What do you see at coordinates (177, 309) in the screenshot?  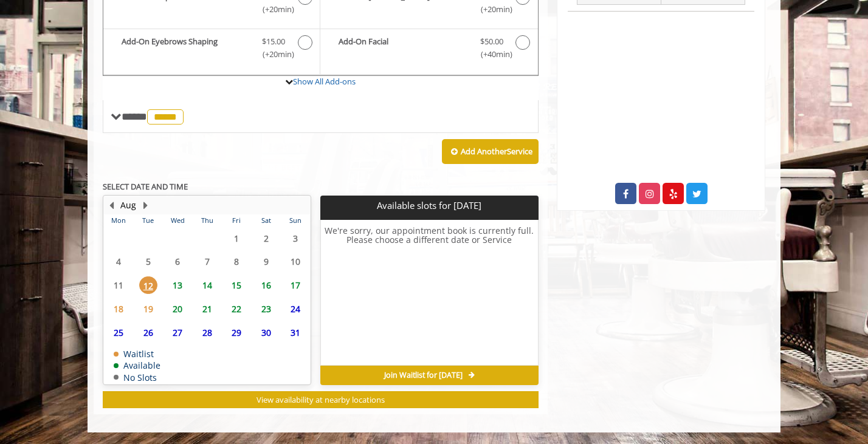 I see `td: Select day20` at bounding box center [177, 309].